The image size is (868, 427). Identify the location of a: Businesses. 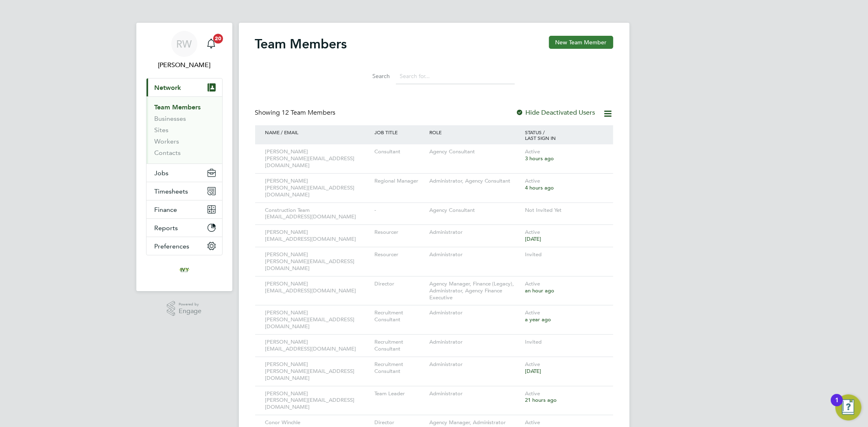
(170, 118).